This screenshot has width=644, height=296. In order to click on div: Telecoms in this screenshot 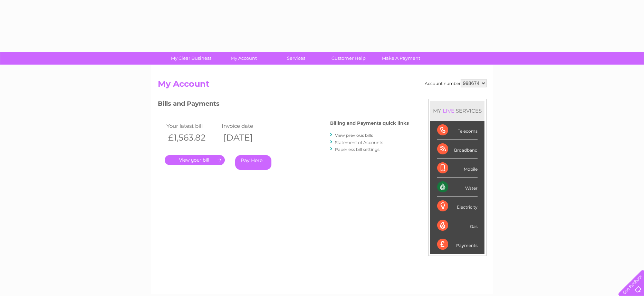, I will do `click(458, 130)`.